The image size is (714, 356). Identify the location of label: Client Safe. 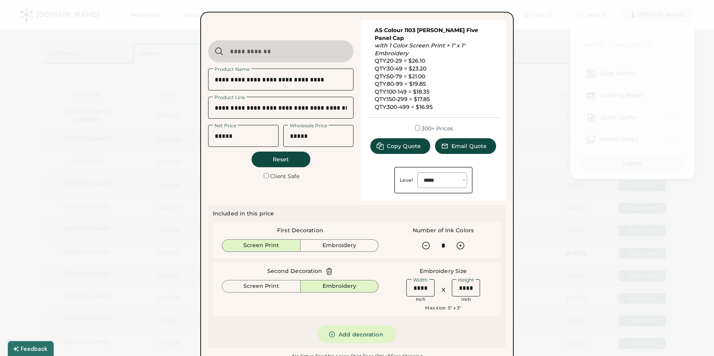
(284, 176).